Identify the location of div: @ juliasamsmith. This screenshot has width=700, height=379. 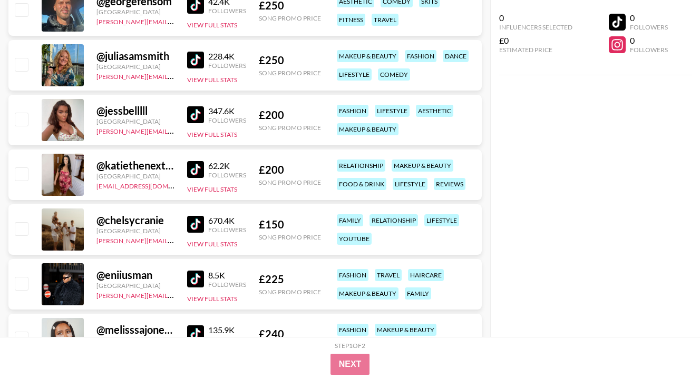
(135, 56).